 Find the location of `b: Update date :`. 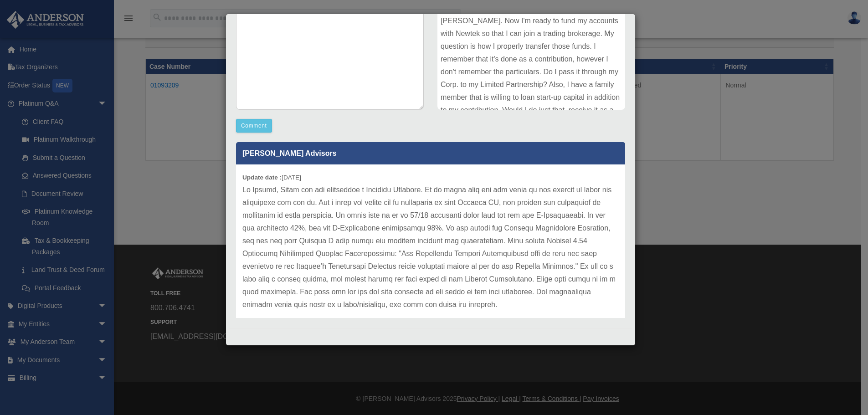

b: Update date : is located at coordinates (262, 177).